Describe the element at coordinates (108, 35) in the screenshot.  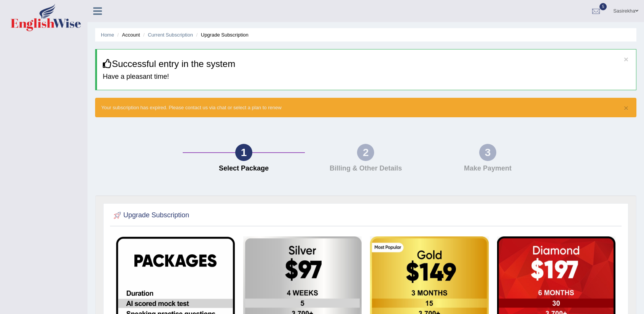
I see `a: Home` at that location.